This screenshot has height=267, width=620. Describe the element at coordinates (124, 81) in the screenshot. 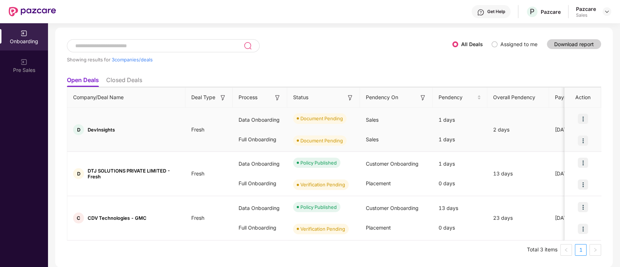

I see `li: Closed Deals` at that location.